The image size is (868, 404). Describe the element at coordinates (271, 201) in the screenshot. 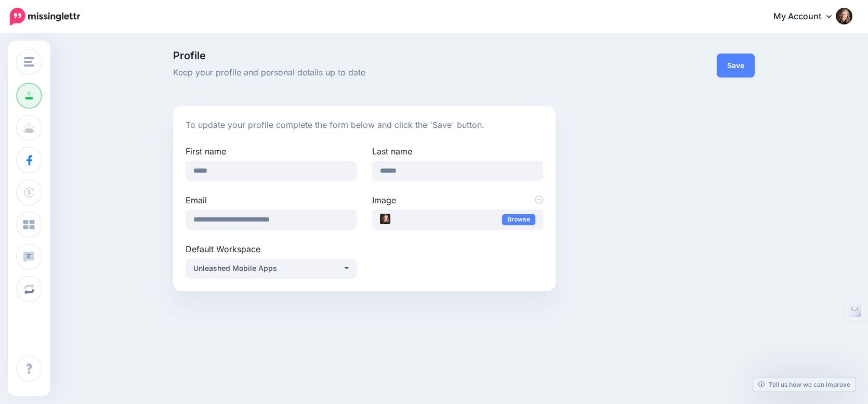

I see `label: Email` at that location.